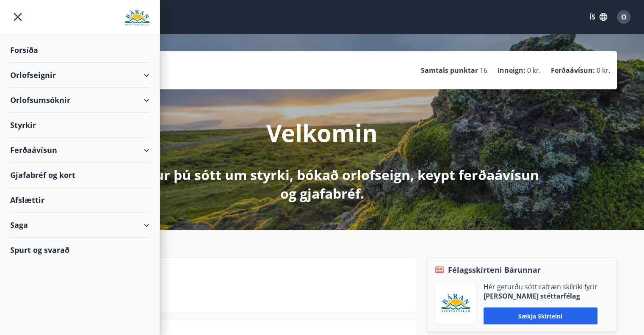  What do you see at coordinates (80, 75) in the screenshot?
I see `div: Orlofseignir` at bounding box center [80, 75].